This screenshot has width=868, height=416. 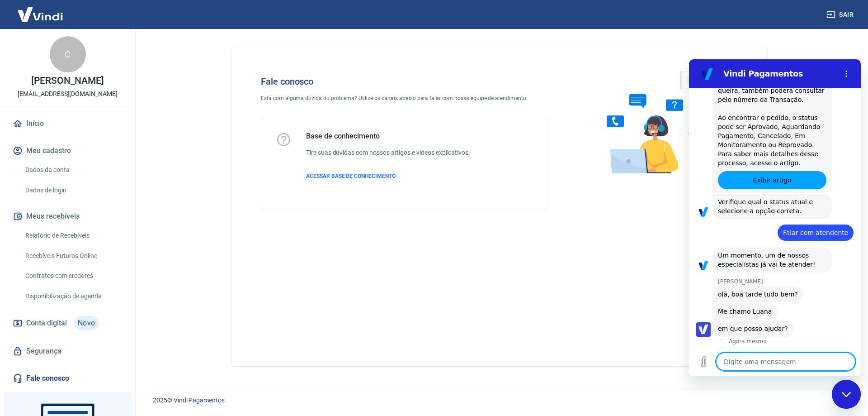 I want to click on a: Dados de login, so click(x=73, y=190).